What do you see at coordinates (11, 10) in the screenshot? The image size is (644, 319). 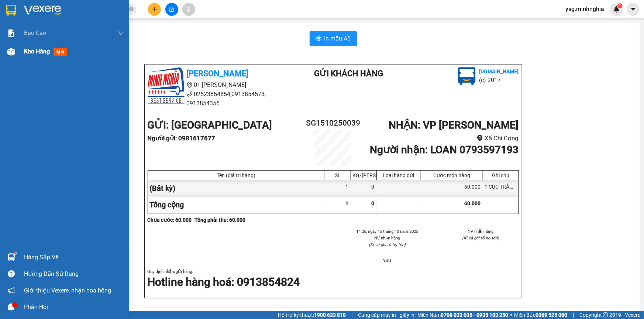 I see `img: logo-vxr` at bounding box center [11, 10].